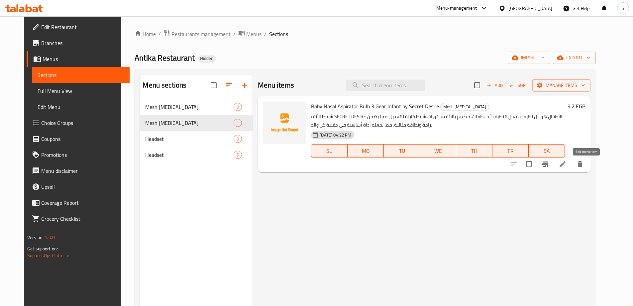 The image size is (633, 306). I want to click on nav: breadcrumb, so click(365, 34).